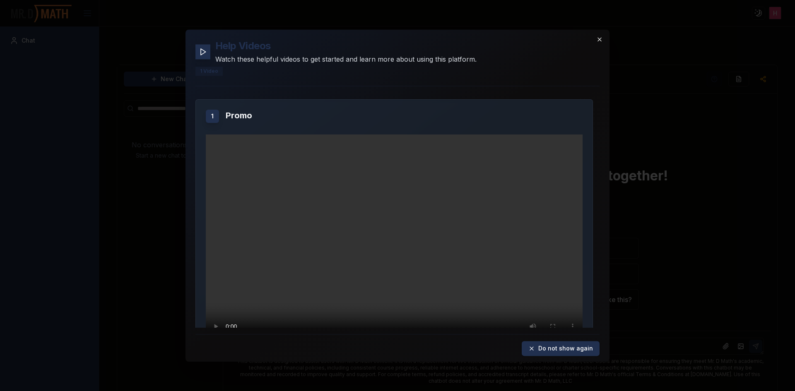 The image size is (795, 391). I want to click on div: 1, so click(212, 116).